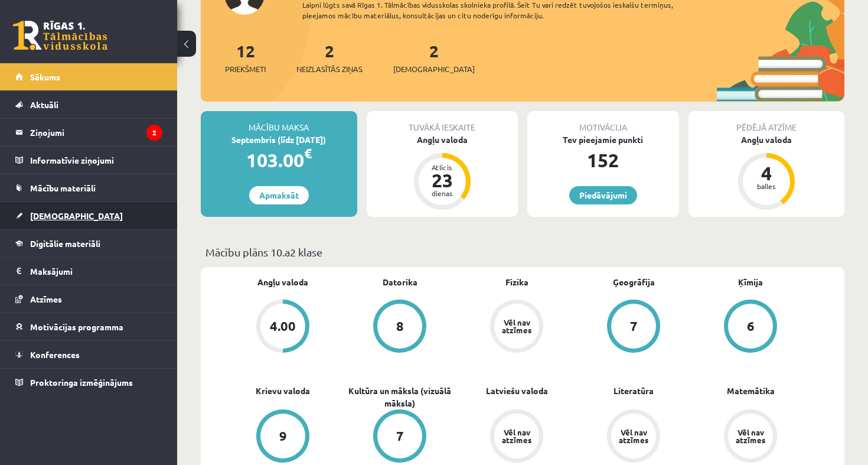 The image size is (868, 465). Describe the element at coordinates (283, 326) in the screenshot. I see `div: 4.00` at that location.